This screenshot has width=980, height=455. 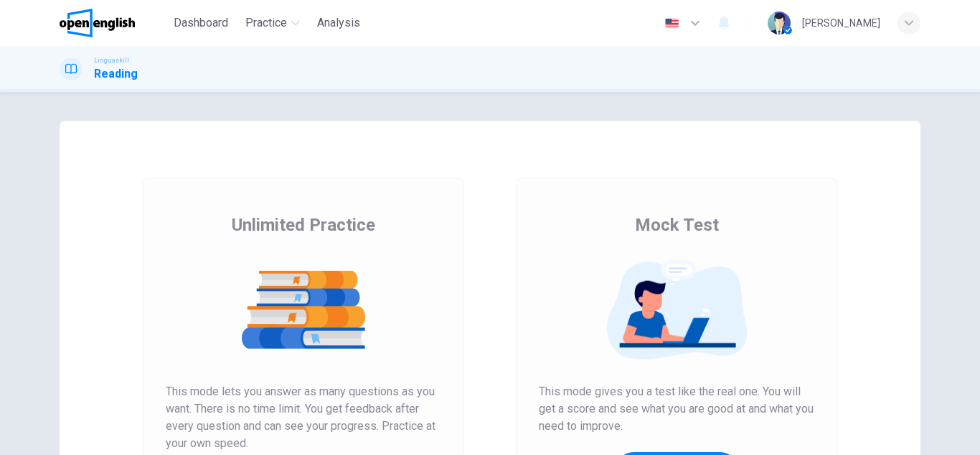 What do you see at coordinates (201, 23) in the screenshot?
I see `button: Dashboard` at bounding box center [201, 23].